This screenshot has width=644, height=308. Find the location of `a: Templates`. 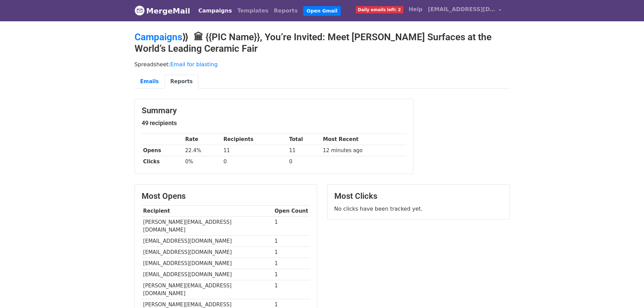

a: Templates is located at coordinates (252, 11).